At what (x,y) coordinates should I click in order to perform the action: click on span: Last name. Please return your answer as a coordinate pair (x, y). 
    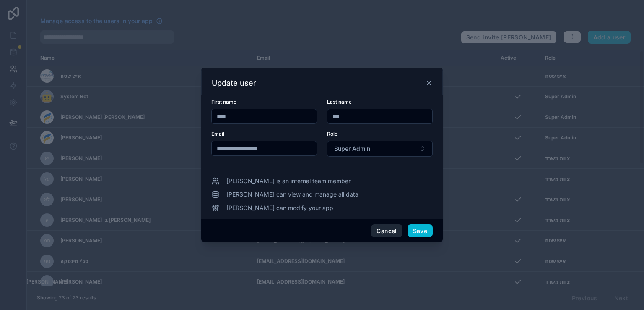
    Looking at the image, I should click on (339, 101).